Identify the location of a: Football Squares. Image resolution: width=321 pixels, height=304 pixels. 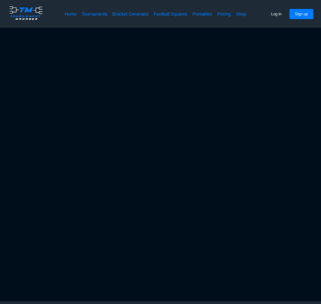
(170, 14).